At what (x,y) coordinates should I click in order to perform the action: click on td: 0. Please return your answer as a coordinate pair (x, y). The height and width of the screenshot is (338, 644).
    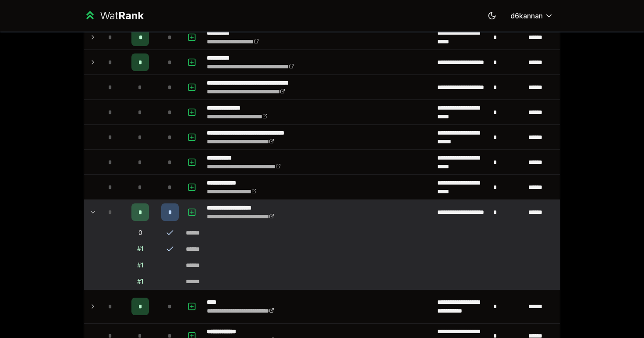
    Looking at the image, I should click on (141, 233).